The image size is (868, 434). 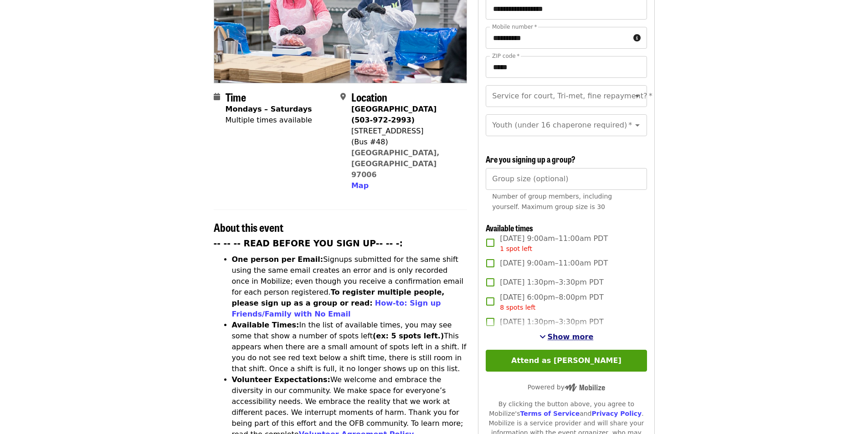 I want to click on i: circle-info icon, so click(x=637, y=38).